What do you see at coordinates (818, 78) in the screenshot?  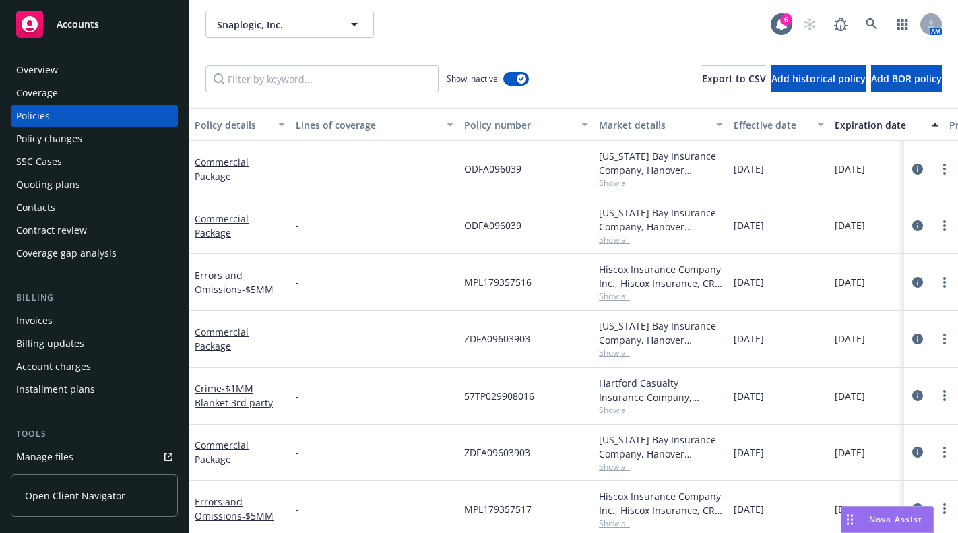 I see `span: Add historical policy` at bounding box center [818, 78].